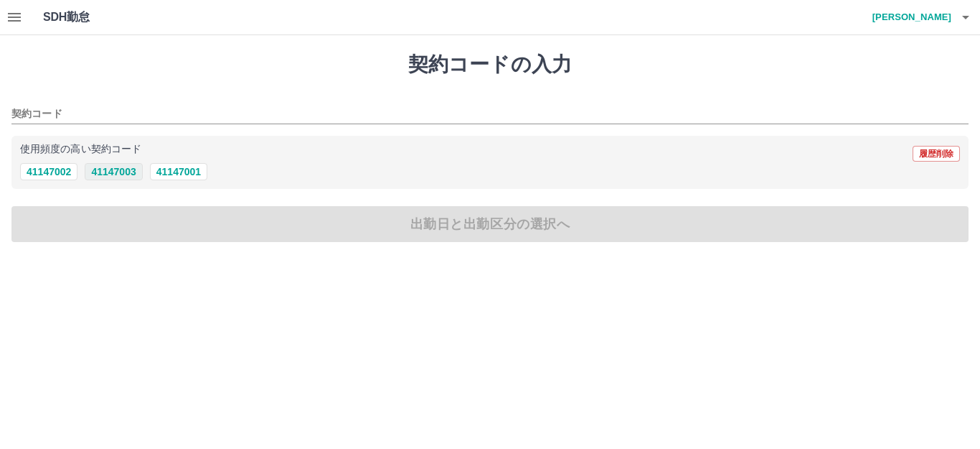 This screenshot has width=980, height=449. What do you see at coordinates (113, 171) in the screenshot?
I see `button: 41147003` at bounding box center [113, 171].